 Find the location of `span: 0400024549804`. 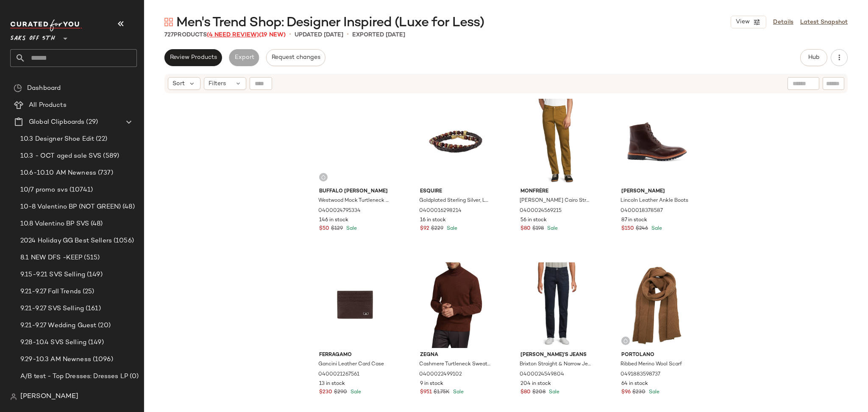

span: 0400024549804 is located at coordinates (542, 375).